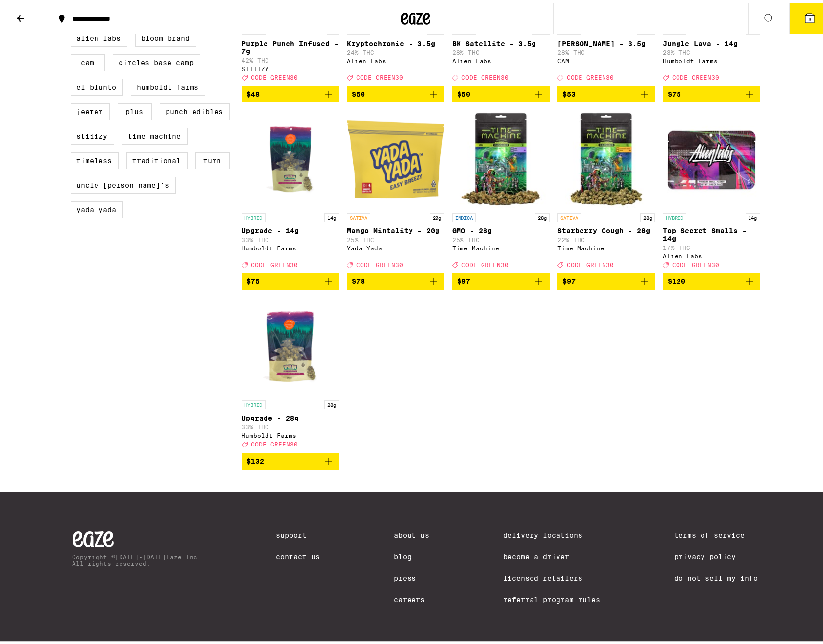  What do you see at coordinates (97, 84) in the screenshot?
I see `label: El Blunto` at bounding box center [97, 84].